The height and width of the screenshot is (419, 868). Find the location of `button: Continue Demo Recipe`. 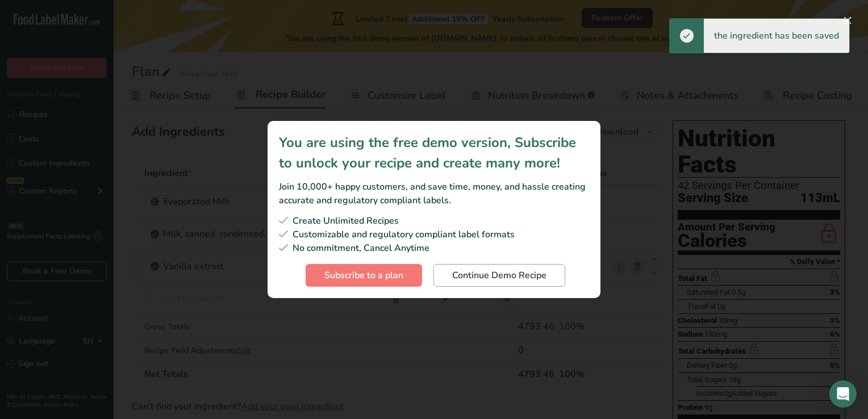

button: Continue Demo Recipe is located at coordinates (499, 276).